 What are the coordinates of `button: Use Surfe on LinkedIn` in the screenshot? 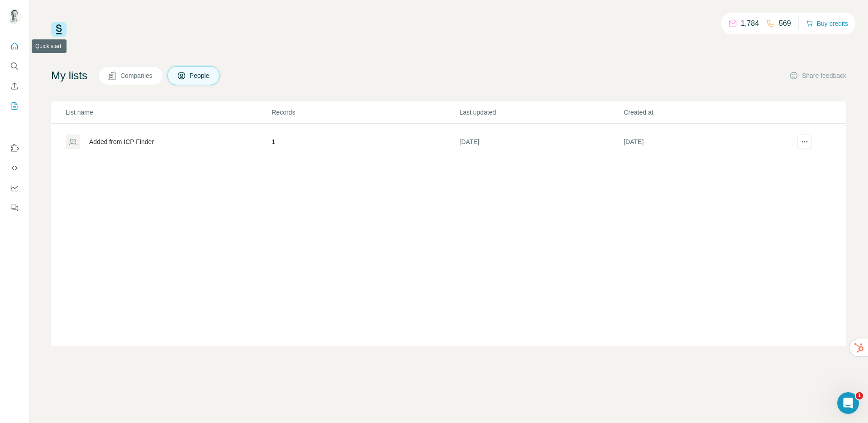 It's located at (15, 148).